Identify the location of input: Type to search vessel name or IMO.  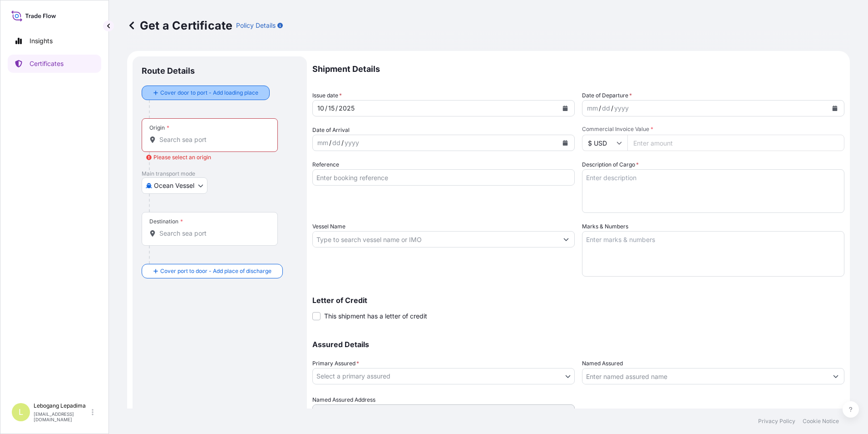
(436, 239).